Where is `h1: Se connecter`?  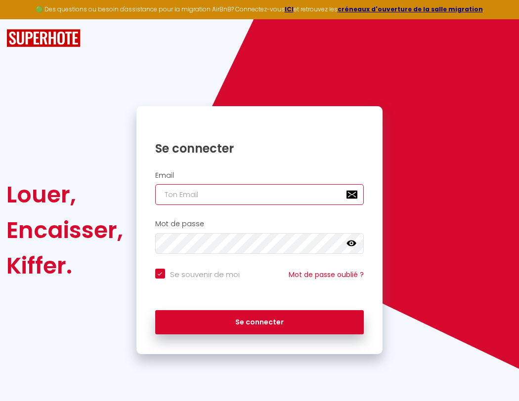
h1: Se connecter is located at coordinates (259, 148).